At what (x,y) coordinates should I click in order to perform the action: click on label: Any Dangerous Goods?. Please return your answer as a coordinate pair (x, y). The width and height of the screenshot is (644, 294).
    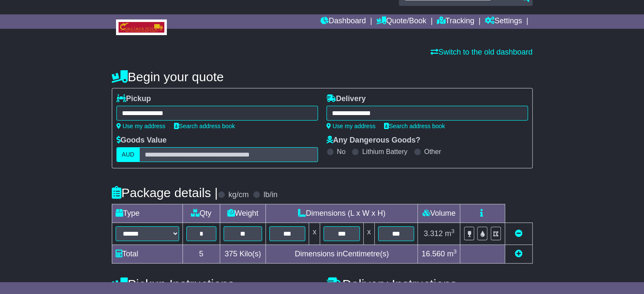
    Looking at the image, I should click on (373, 141).